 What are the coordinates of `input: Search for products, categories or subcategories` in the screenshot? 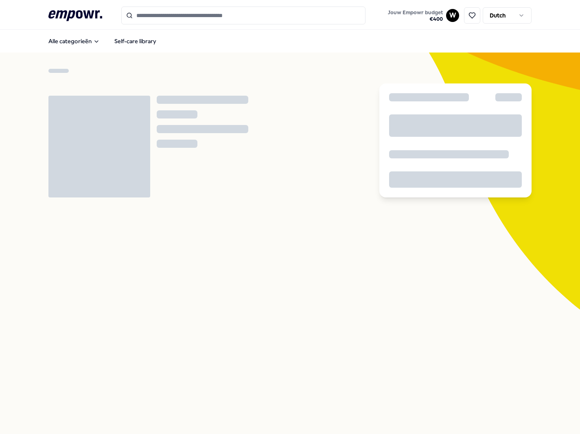 It's located at (244, 15).